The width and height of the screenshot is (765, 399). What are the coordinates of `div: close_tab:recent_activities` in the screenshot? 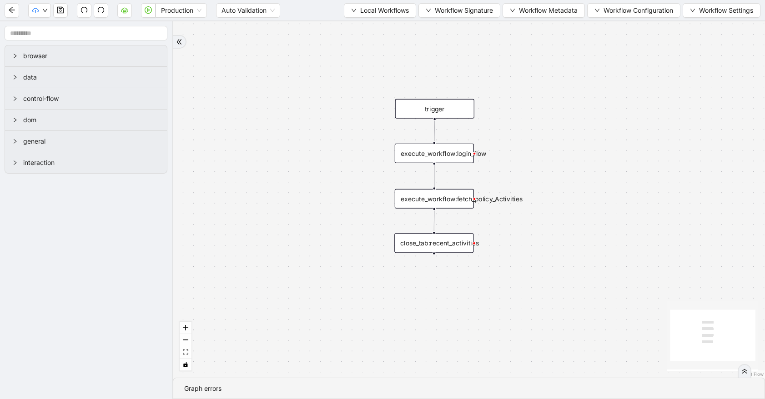 It's located at (434, 243).